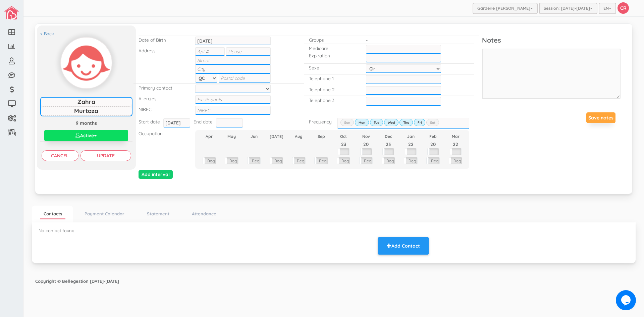 The height and width of the screenshot is (317, 644). Describe the element at coordinates (600, 118) in the screenshot. I see `button: Save notes` at that location.